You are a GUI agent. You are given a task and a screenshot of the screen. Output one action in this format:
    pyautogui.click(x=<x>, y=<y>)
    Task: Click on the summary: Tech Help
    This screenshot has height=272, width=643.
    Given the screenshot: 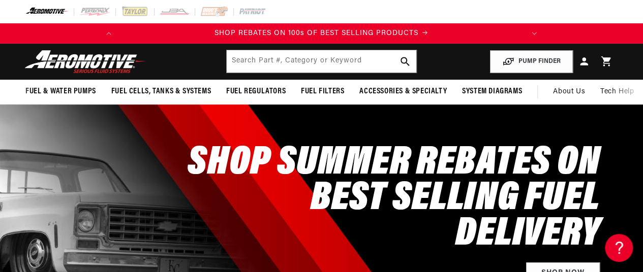 What is the action you would take?
    pyautogui.click(x=617, y=92)
    